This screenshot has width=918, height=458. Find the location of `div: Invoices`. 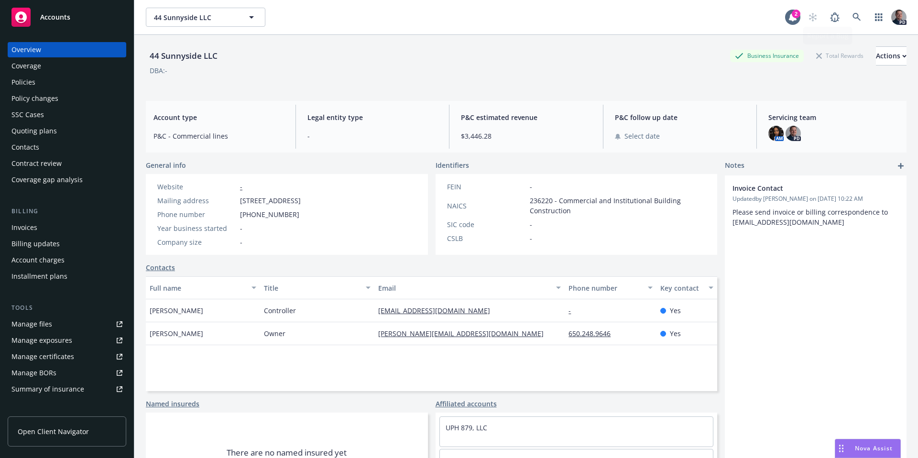

div: Invoices is located at coordinates (24, 228).